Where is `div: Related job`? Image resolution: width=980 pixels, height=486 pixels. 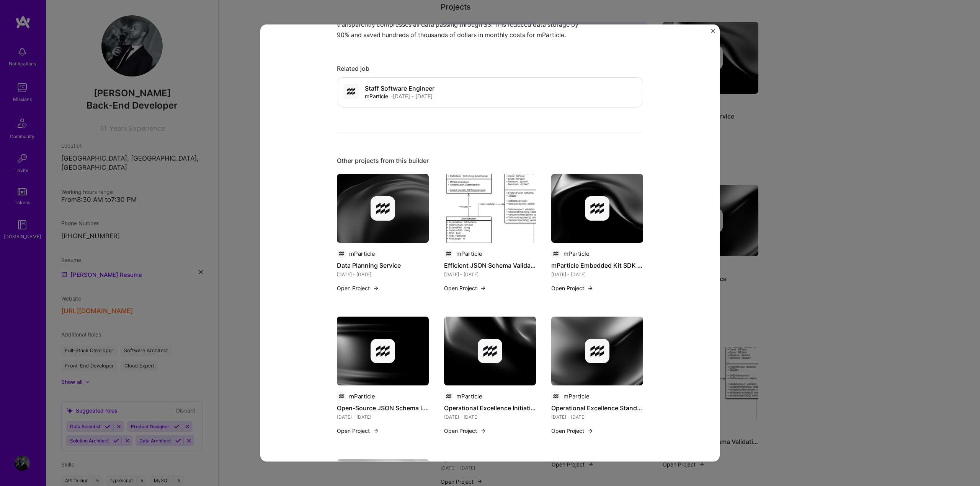
div: Related job is located at coordinates (490, 68).